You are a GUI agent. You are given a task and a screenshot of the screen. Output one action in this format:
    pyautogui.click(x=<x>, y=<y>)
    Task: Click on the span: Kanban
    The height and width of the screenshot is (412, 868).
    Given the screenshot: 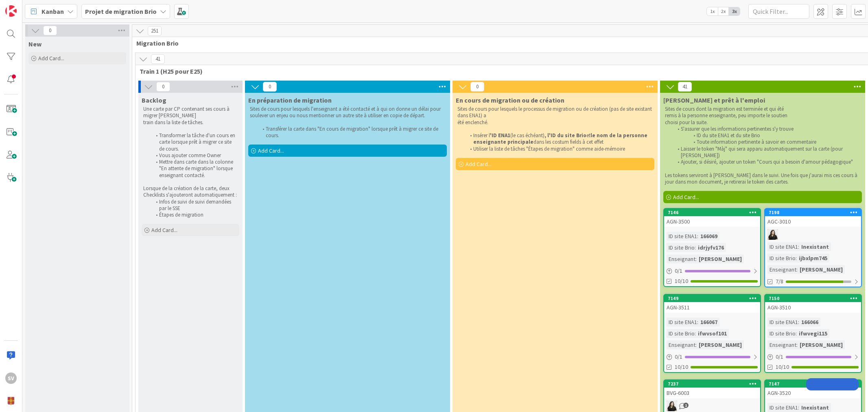 What is the action you would take?
    pyautogui.click(x=52, y=11)
    